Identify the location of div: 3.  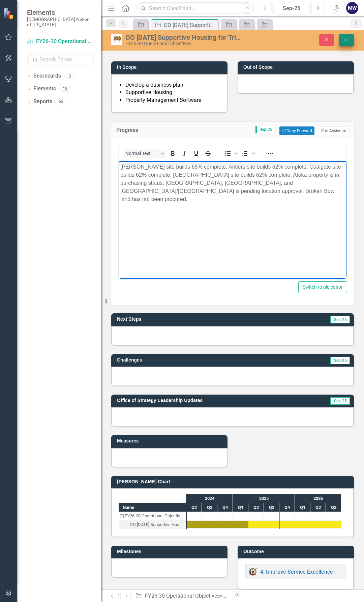
(70, 76).